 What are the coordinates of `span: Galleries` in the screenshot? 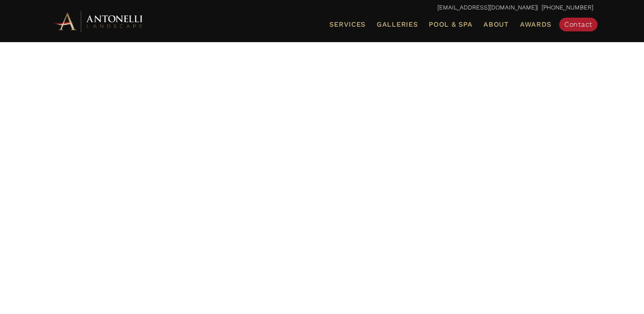 It's located at (397, 24).